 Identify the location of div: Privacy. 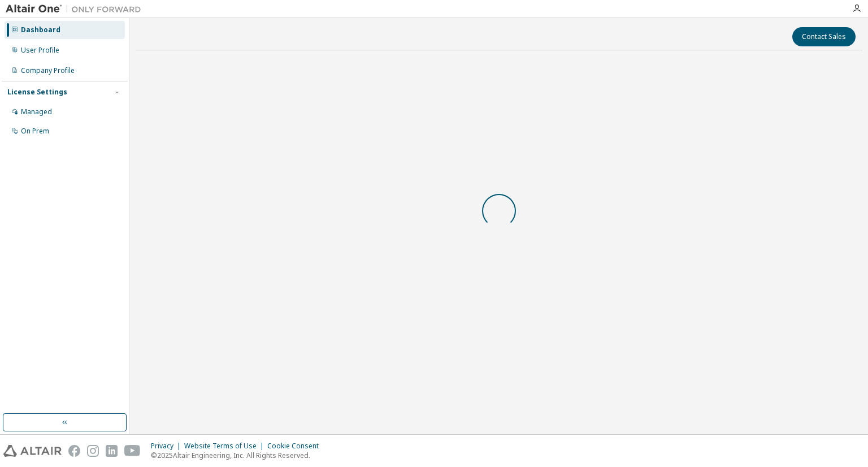
(167, 446).